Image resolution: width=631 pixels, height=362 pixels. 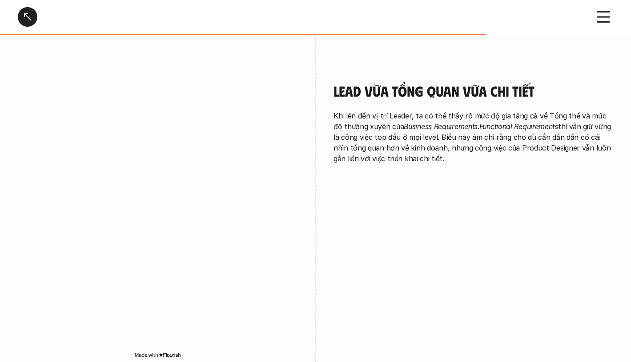 I want to click on img: Made with Flourish, so click(x=157, y=355).